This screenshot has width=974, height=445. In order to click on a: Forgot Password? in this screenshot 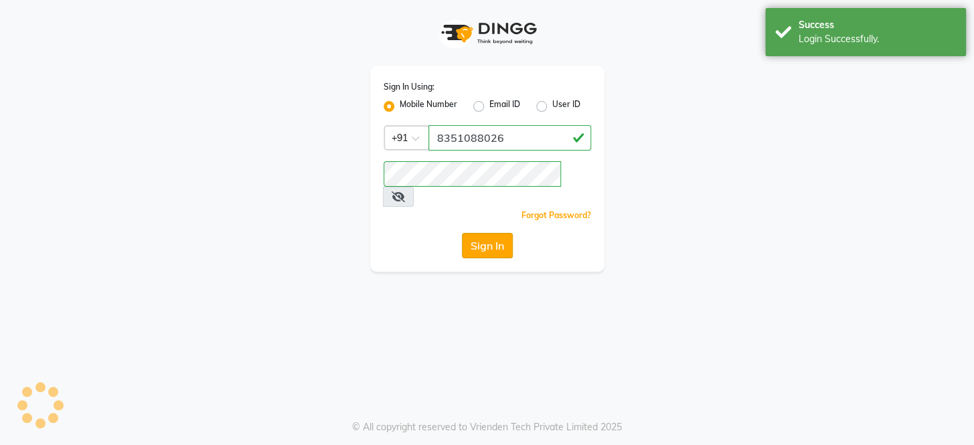, I will do `click(556, 215)`.